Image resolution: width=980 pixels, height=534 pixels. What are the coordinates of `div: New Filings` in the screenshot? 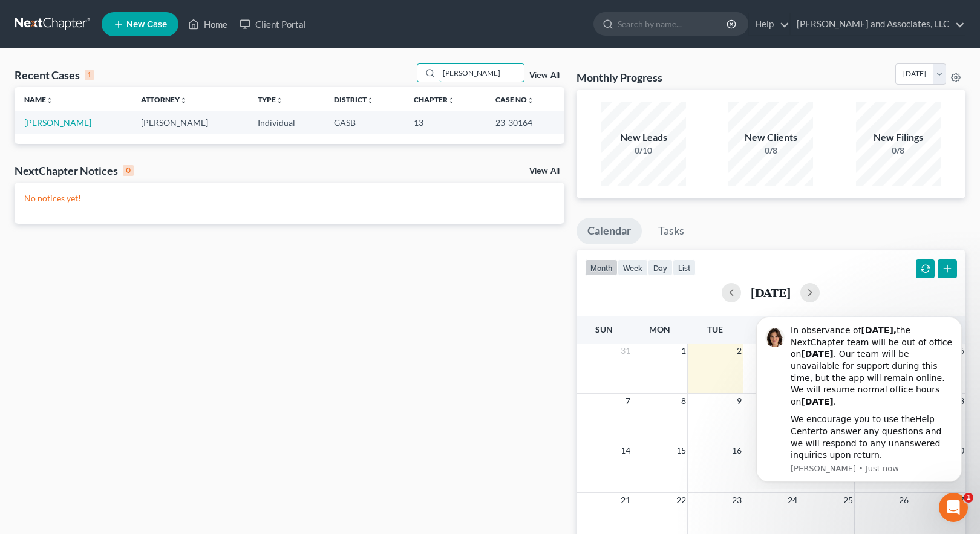 It's located at (898, 137).